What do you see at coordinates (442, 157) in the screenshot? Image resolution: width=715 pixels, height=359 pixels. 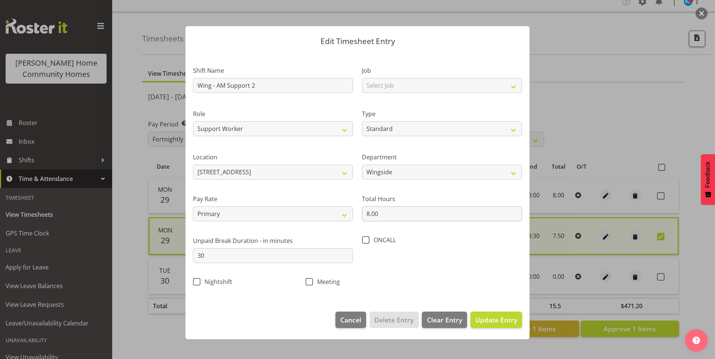 I see `label: Department` at bounding box center [442, 157].